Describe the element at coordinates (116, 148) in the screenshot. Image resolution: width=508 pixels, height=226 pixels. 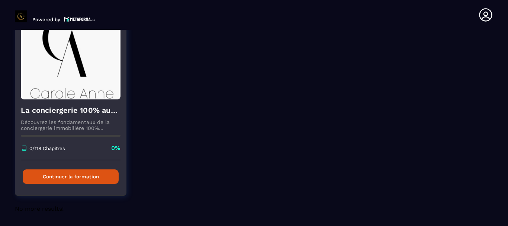
I see `p: 0%` at that location.